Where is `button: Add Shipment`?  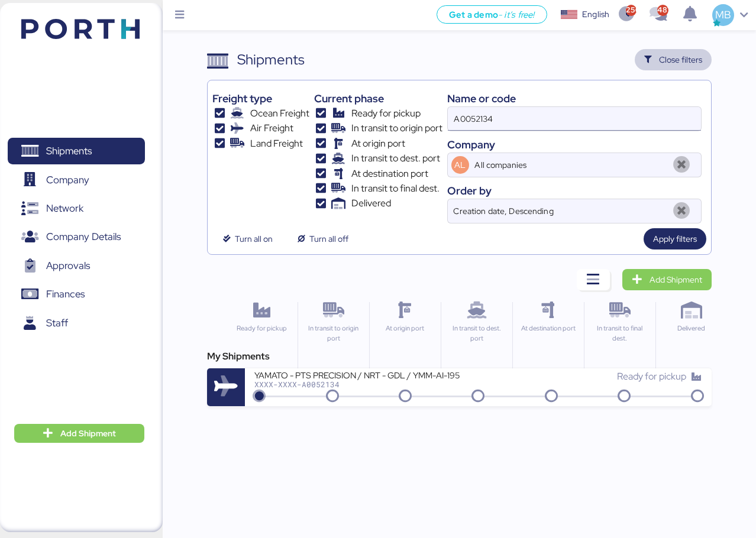 button: Add Shipment is located at coordinates (79, 434).